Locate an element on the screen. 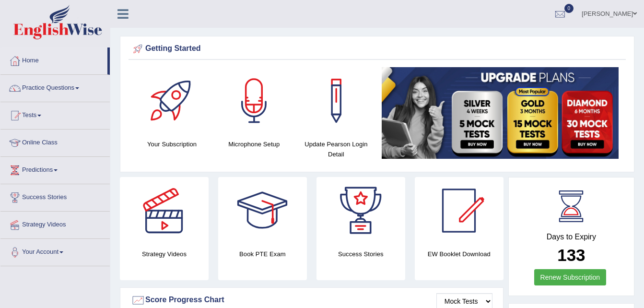 The width and height of the screenshot is (644, 308). a: Online Class is located at coordinates (55, 142).